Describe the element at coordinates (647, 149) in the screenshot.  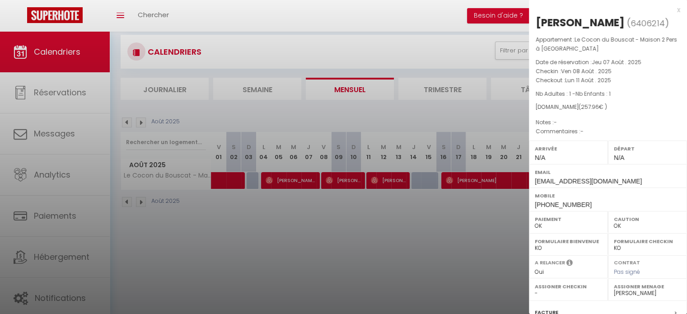
I see `label: Départ` at that location.